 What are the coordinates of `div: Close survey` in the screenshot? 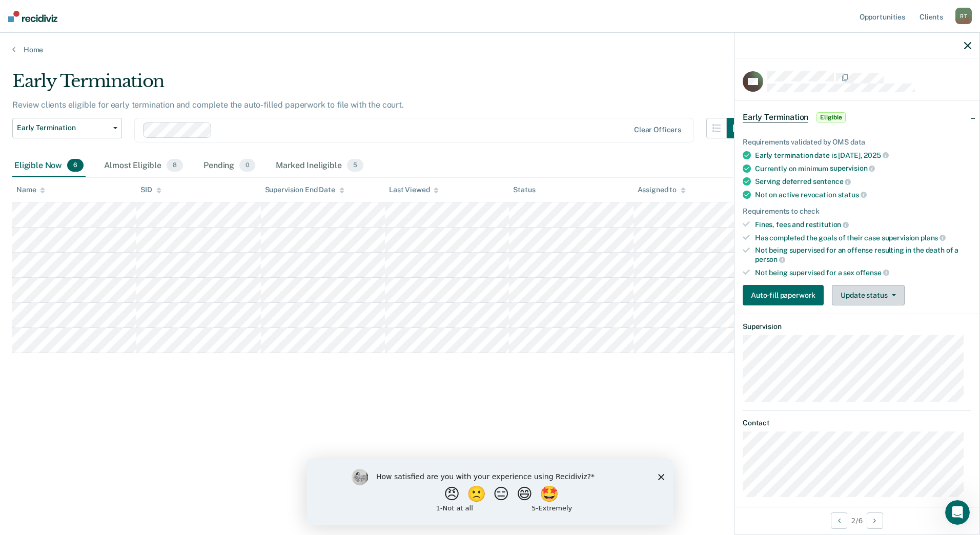 It's located at (355, 18).